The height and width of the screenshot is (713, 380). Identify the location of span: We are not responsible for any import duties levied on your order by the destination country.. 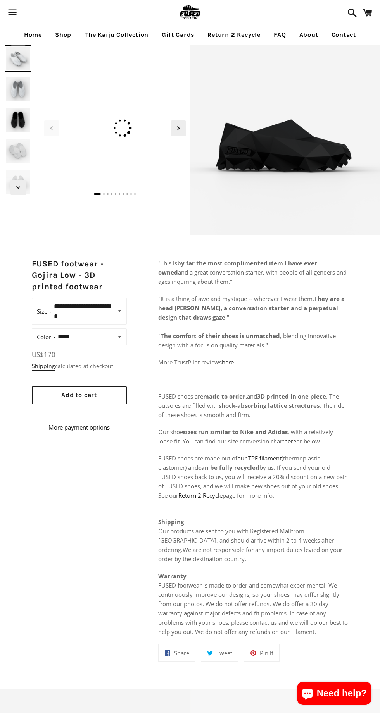
(250, 555).